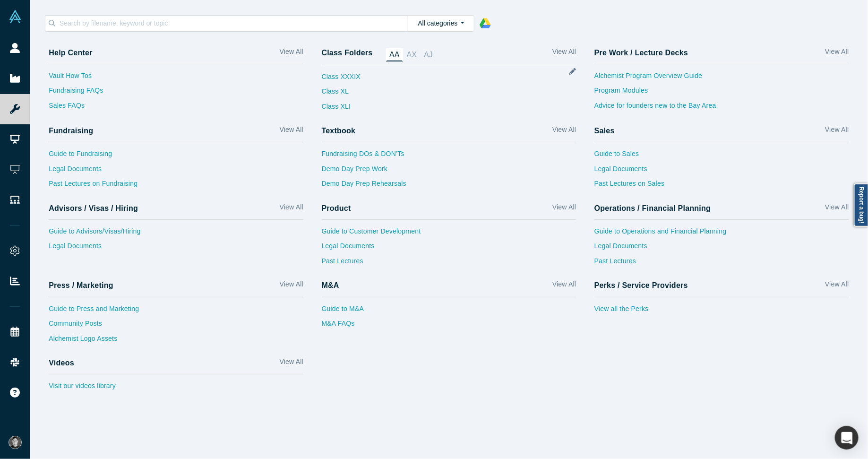  Describe the element at coordinates (341, 79) in the screenshot. I see `a: Class XXXIX` at that location.